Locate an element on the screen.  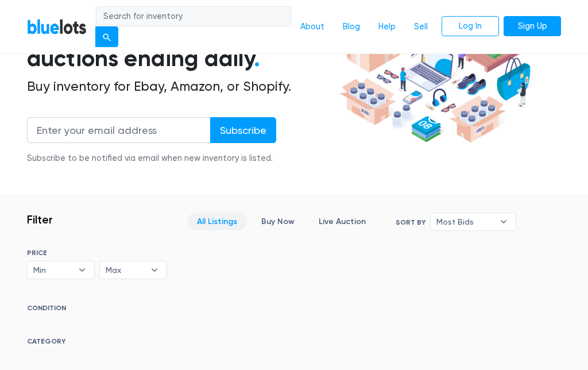
a: Buy Now is located at coordinates (278, 222).